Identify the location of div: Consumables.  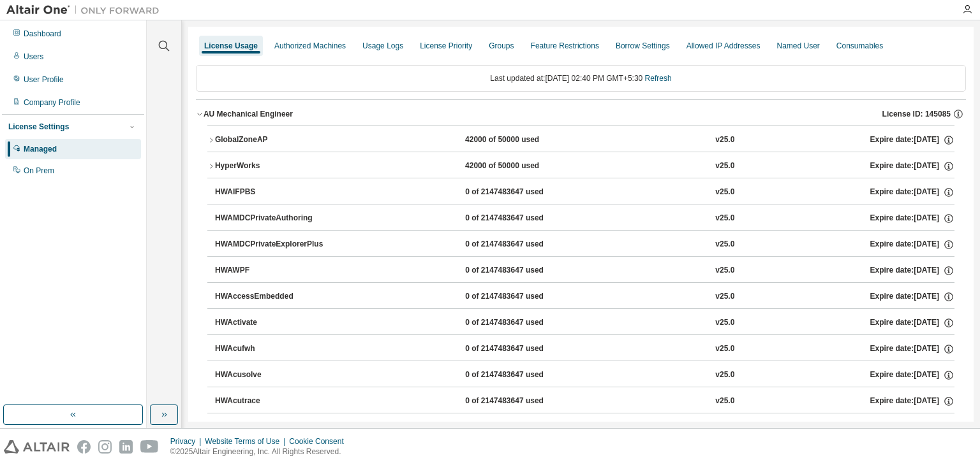
(859, 46).